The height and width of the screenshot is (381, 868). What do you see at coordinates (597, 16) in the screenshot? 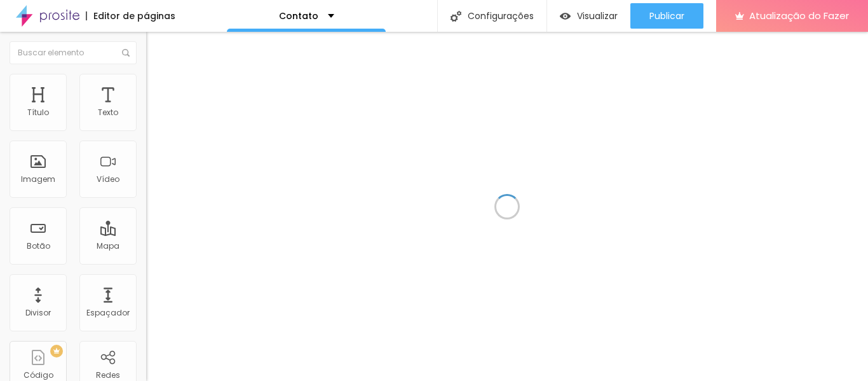
I see `font: Visualizar` at bounding box center [597, 16].